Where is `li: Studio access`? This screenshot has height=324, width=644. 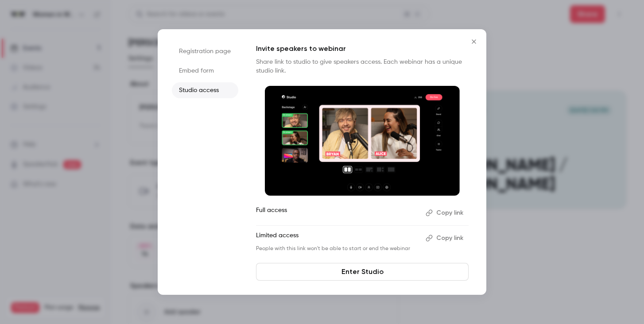 li: Studio access is located at coordinates (205, 90).